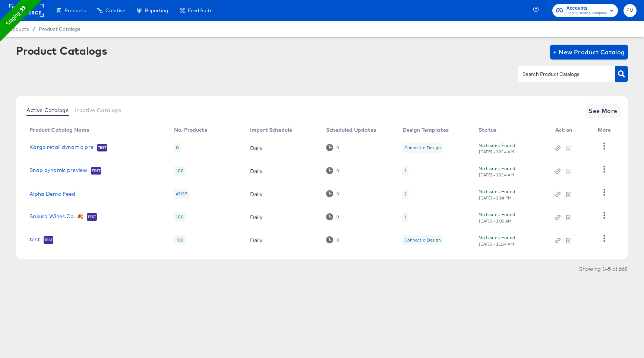 This screenshot has width=644, height=358. What do you see at coordinates (587, 13) in the screenshot?
I see `span: Staging Testing Company` at bounding box center [587, 13].